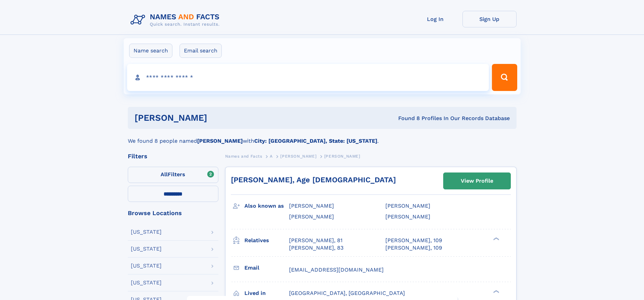  What do you see at coordinates (267, 241) in the screenshot?
I see `h3: Relatives` at bounding box center [267, 241].